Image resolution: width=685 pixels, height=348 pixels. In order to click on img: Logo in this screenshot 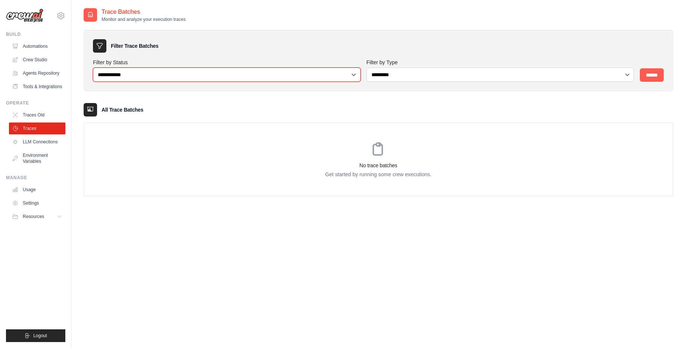, I will do `click(25, 16)`.